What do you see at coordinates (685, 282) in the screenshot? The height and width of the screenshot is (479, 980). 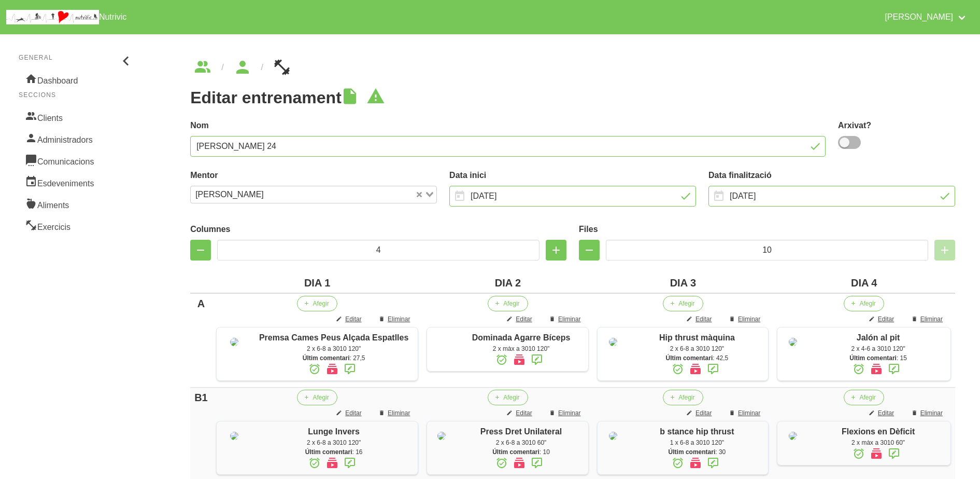 I see `div: DIA 3` at bounding box center [685, 282].